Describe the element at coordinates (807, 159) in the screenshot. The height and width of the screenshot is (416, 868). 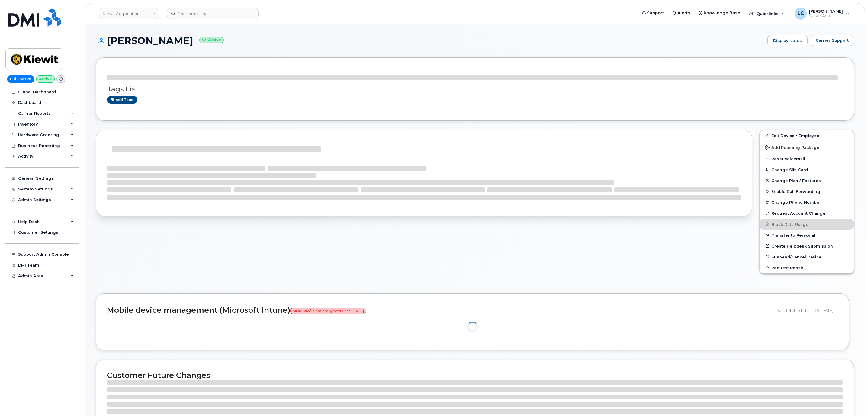
I see `button: Reset Voicemail` at that location.